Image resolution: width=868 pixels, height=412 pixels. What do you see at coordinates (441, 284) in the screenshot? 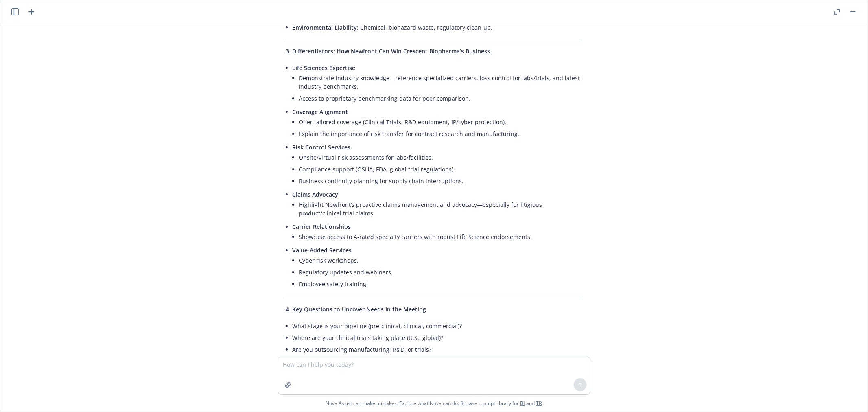
I see `li: Employee safety training.` at bounding box center [441, 284].